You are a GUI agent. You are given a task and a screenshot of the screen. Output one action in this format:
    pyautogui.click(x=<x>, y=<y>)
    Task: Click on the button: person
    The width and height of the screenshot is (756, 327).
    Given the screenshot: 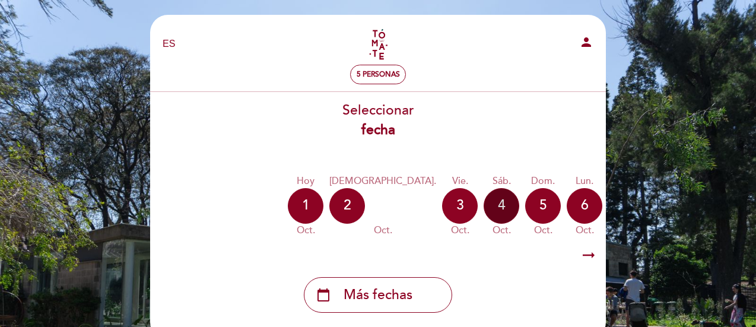 What is the action you would take?
    pyautogui.click(x=586, y=44)
    